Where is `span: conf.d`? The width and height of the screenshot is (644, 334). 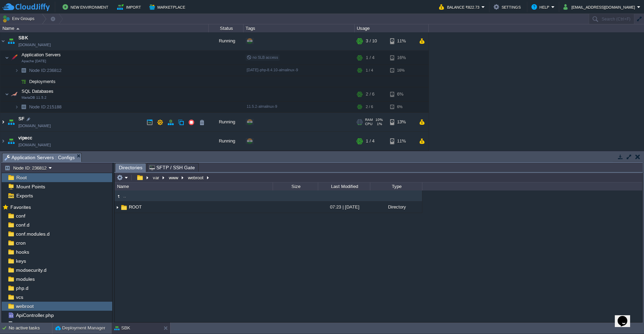 span: conf.d is located at coordinates (23, 225).